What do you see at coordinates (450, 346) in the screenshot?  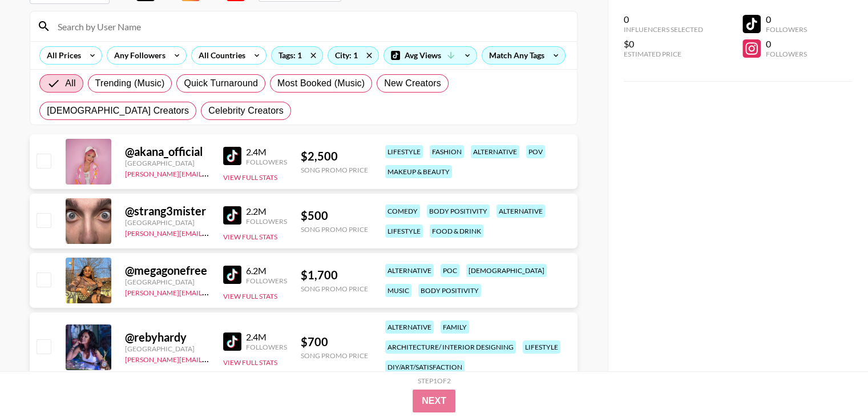 I see `div: architecture/ interior designing` at bounding box center [450, 346].